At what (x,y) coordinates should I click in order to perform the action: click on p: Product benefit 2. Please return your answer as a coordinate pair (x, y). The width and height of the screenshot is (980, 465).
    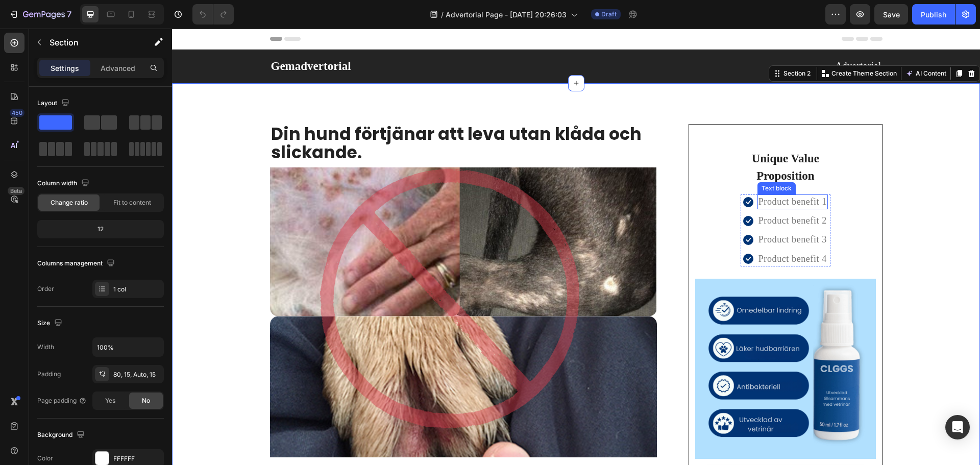
    Looking at the image, I should click on (620, 192).